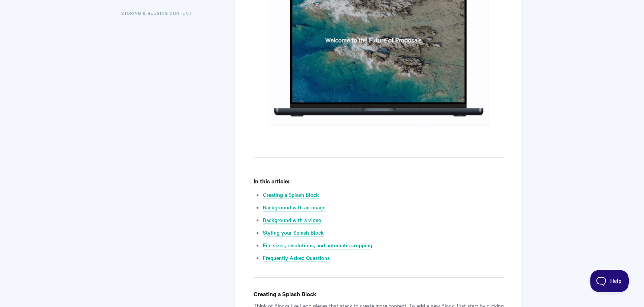 This screenshot has height=307, width=644. What do you see at coordinates (293, 233) in the screenshot?
I see `a: Styling your Splash Block` at bounding box center [293, 233].